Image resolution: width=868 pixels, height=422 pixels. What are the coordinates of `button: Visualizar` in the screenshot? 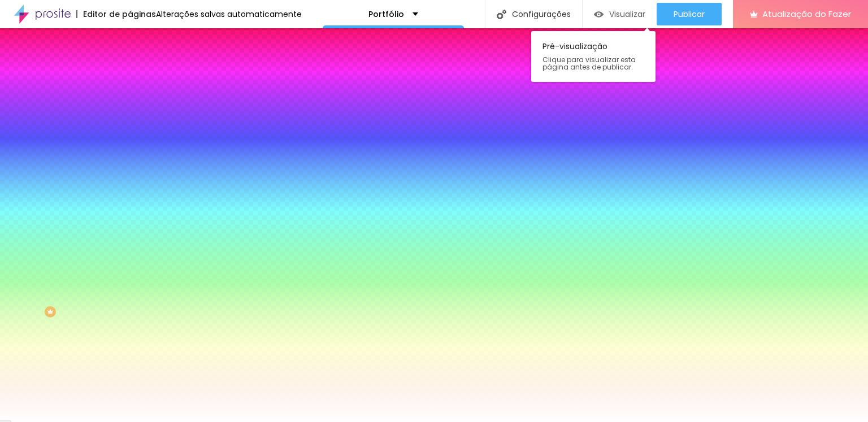 It's located at (619, 14).